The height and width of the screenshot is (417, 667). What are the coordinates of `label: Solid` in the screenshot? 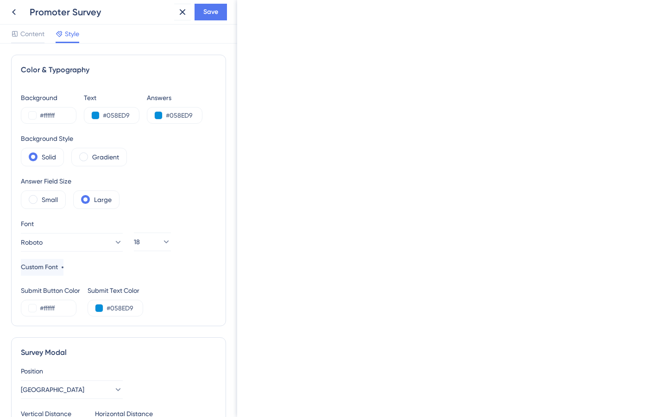 It's located at (49, 157).